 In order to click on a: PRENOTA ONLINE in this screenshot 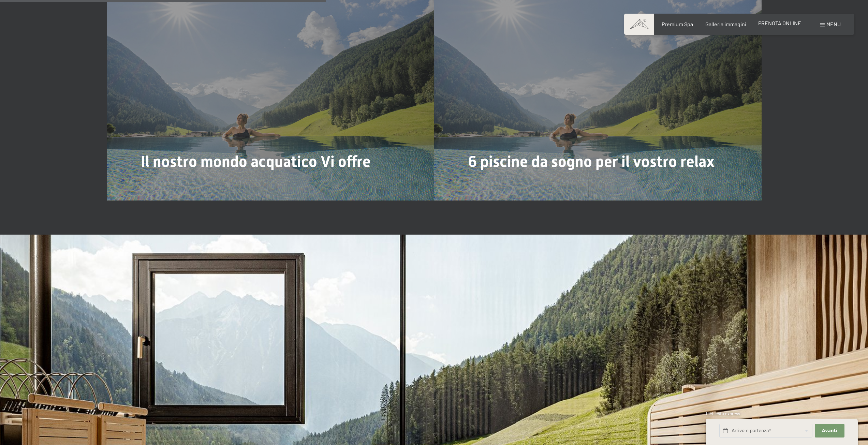, I will do `click(780, 23)`.